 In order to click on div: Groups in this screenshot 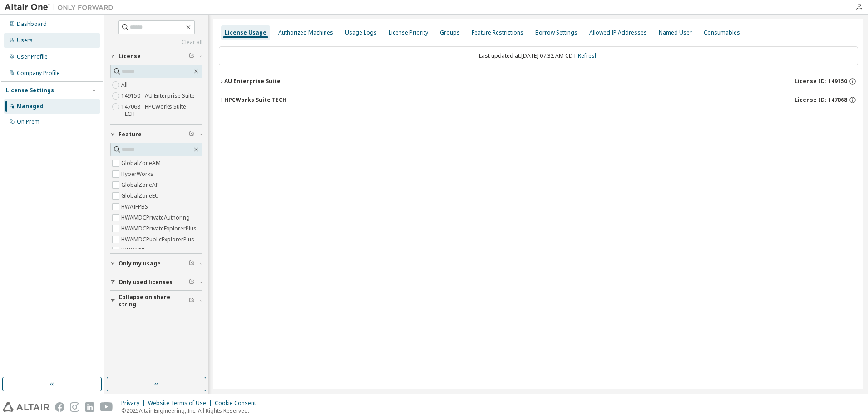, I will do `click(450, 33)`.